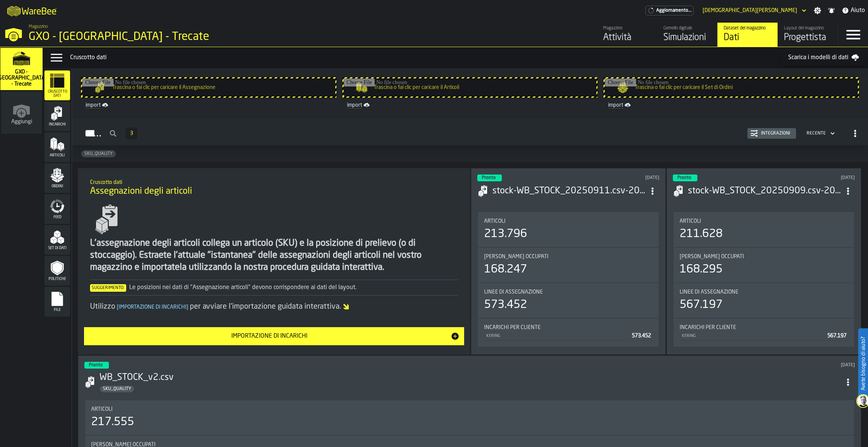 The width and height of the screenshot is (868, 447). I want to click on a: link-to-/wh/i/7274009e-5361-4e21-8e36-7045ee840609/import/orders/, so click(731, 105).